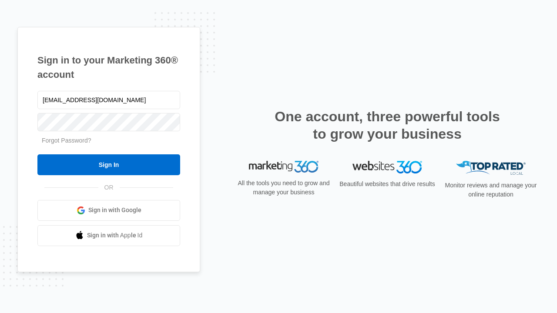 The image size is (557, 313). Describe the element at coordinates (387, 167) in the screenshot. I see `img: Websites 360` at that location.